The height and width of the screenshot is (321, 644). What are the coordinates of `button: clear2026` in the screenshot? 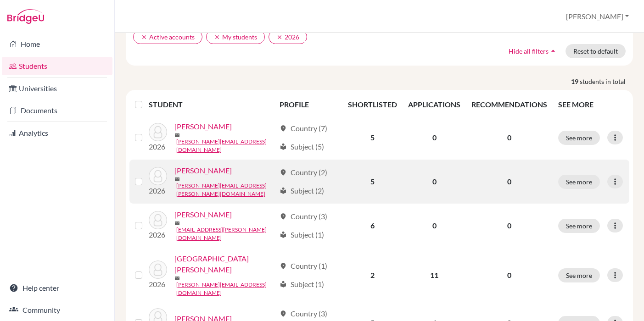 It's located at (287, 36).